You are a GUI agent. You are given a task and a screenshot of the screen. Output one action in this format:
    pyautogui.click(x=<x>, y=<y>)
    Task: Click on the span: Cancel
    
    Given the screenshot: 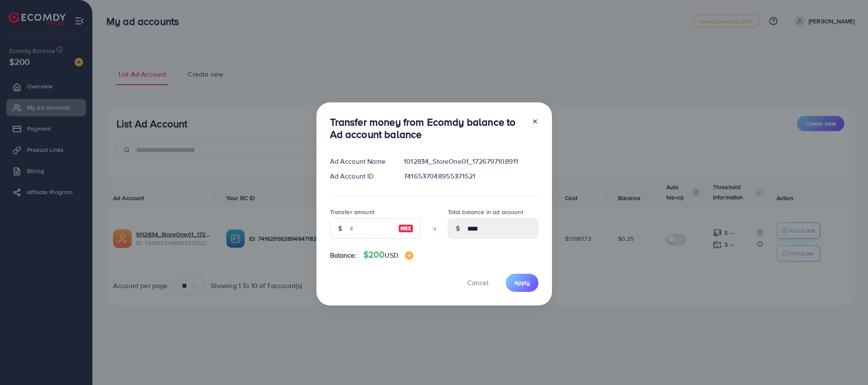 What is the action you would take?
    pyautogui.click(x=478, y=282)
    